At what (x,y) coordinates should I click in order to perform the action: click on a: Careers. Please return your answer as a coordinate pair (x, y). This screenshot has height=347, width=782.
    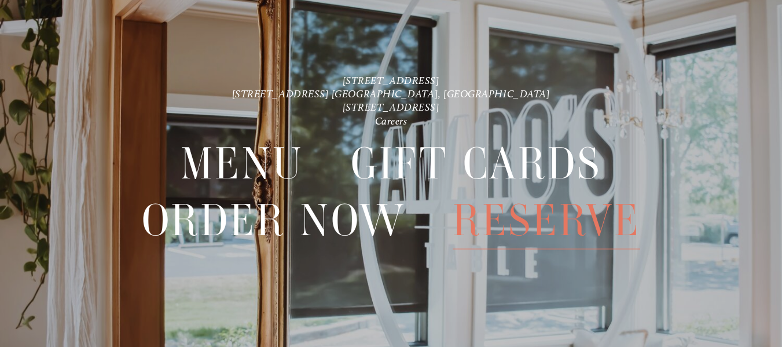
    Looking at the image, I should click on (391, 120).